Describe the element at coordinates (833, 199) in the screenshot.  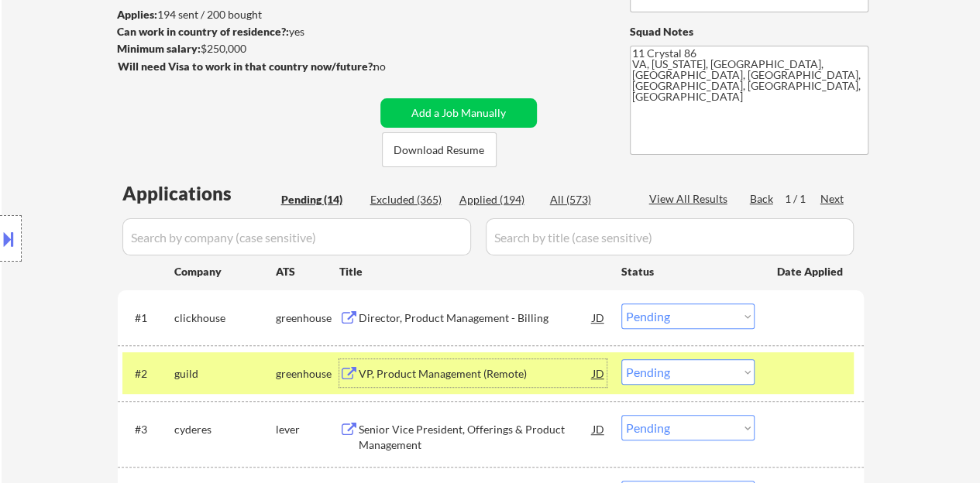
I see `div: Next` at that location.